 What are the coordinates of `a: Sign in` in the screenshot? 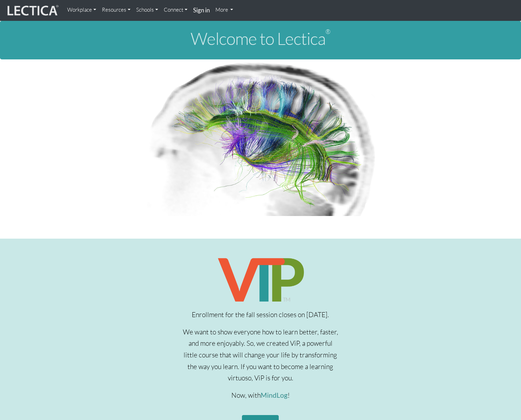 It's located at (201, 10).